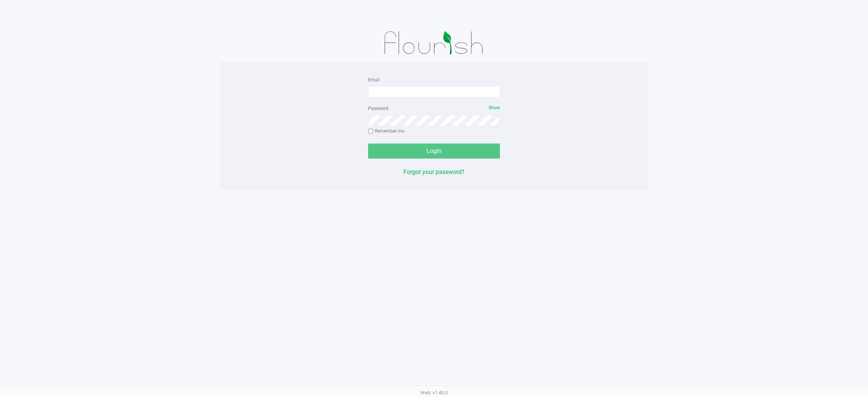 This screenshot has width=868, height=397. I want to click on span: Web: v1.40.0, so click(434, 393).